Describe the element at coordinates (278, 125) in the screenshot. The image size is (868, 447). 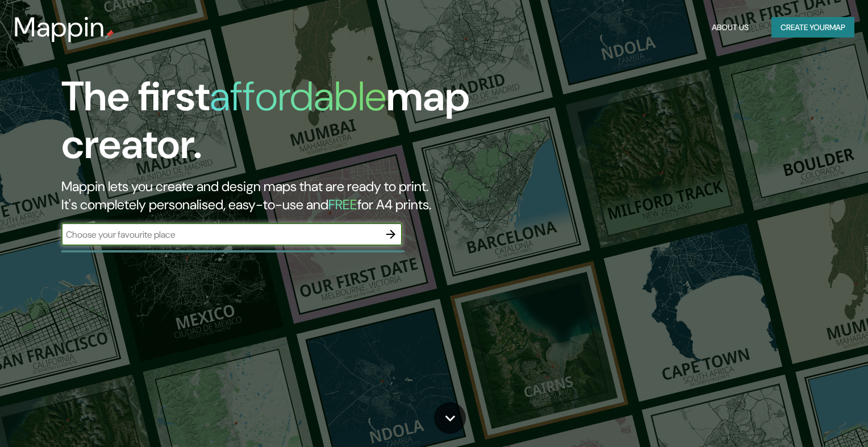
I see `h1: The first map creator.` at that location.